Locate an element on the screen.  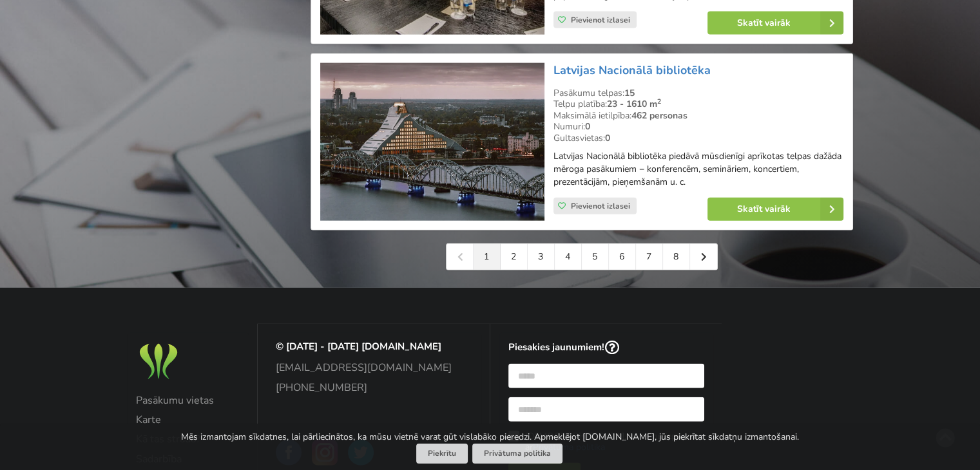
img: Konferenču centrs | Rīga | Latvijas Nacionālā bibliotēka is located at coordinates (432, 142).